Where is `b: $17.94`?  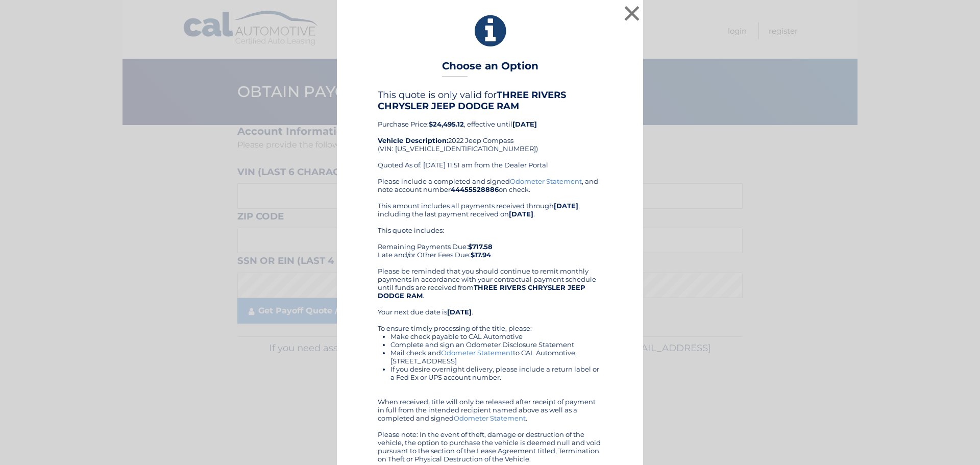 b: $17.94 is located at coordinates (481, 255).